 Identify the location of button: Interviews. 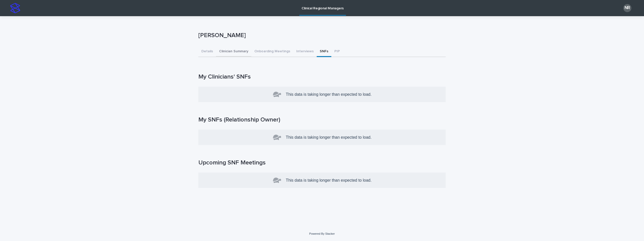
(305, 52).